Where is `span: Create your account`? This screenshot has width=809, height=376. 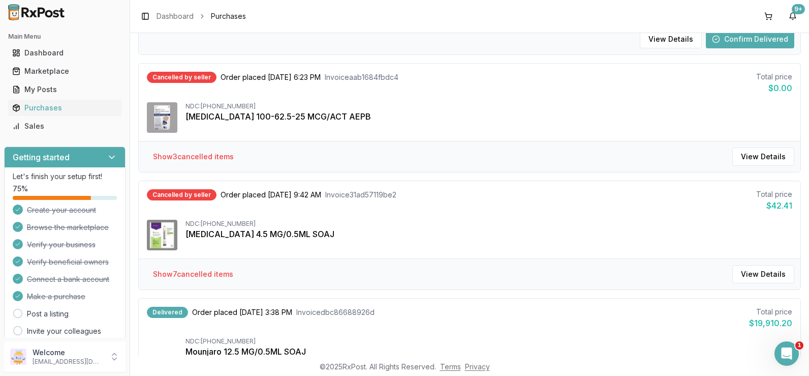 span: Create your account is located at coordinates (61, 210).